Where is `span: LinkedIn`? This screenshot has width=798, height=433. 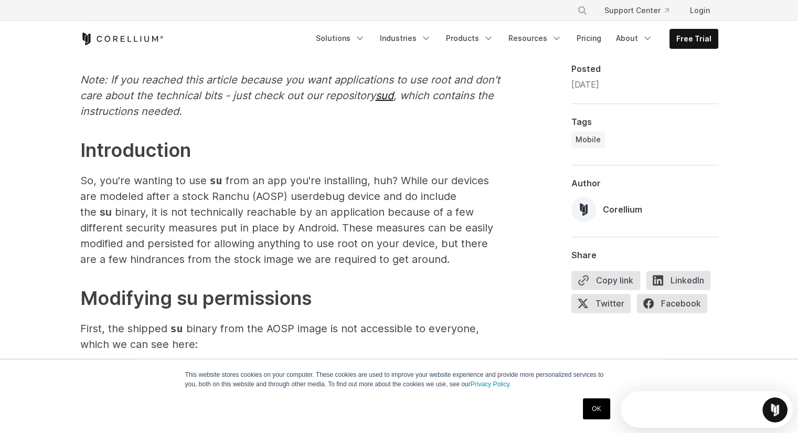 span: LinkedIn is located at coordinates (679, 280).